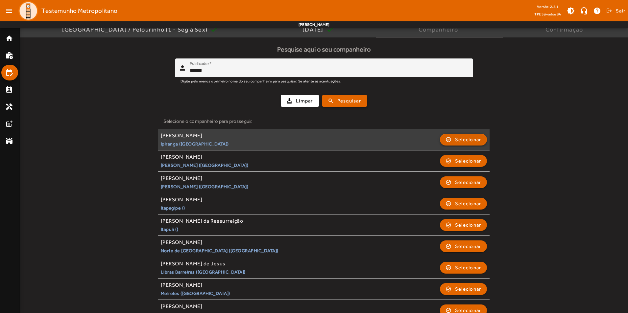 Image resolution: width=628 pixels, height=313 pixels. Describe the element at coordinates (324, 121) in the screenshot. I see `div: Selecione o companheiro para prosseguir.` at that location.